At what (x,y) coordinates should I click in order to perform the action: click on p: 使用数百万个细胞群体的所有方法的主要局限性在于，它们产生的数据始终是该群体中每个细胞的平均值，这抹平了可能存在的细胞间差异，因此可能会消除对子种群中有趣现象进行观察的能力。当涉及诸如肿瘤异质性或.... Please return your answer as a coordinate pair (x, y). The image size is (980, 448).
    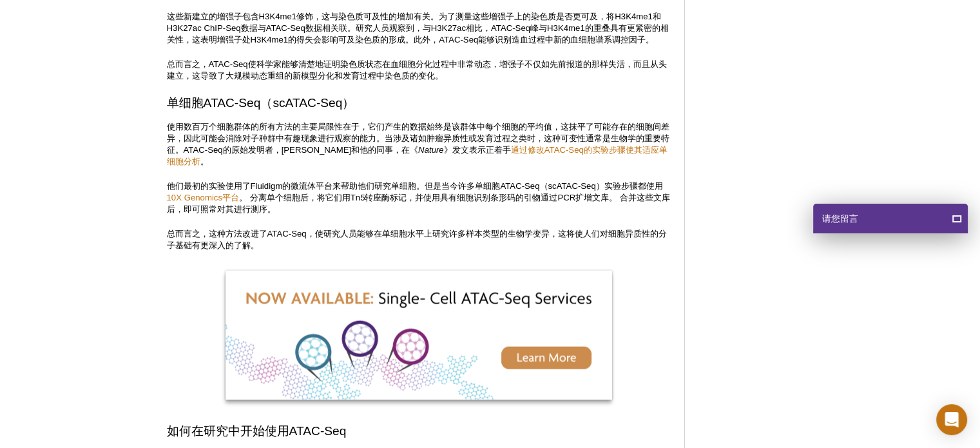
    Looking at the image, I should click on (419, 144).